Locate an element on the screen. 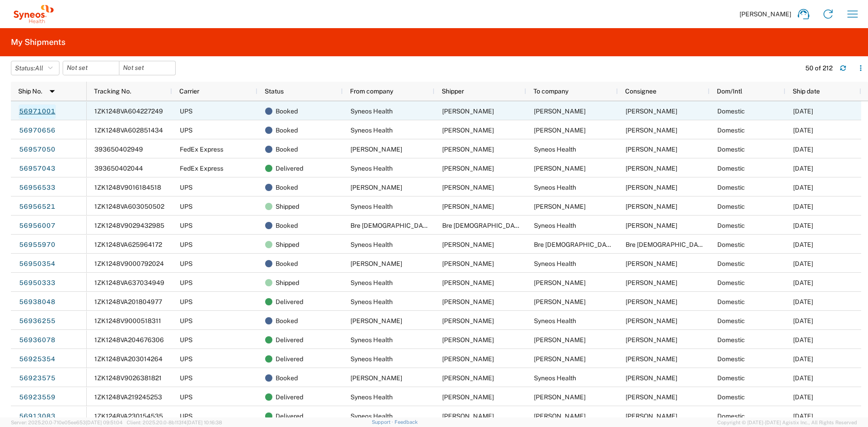 This screenshot has width=868, height=427. a: 56956521 is located at coordinates (37, 207).